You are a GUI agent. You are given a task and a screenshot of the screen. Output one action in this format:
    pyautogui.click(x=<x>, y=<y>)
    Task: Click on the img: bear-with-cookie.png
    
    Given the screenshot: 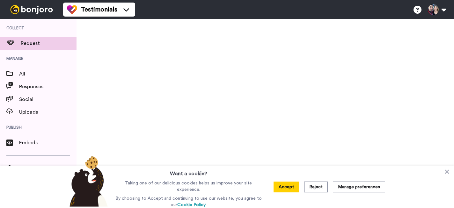 What is the action you would take?
    pyautogui.click(x=87, y=182)
    